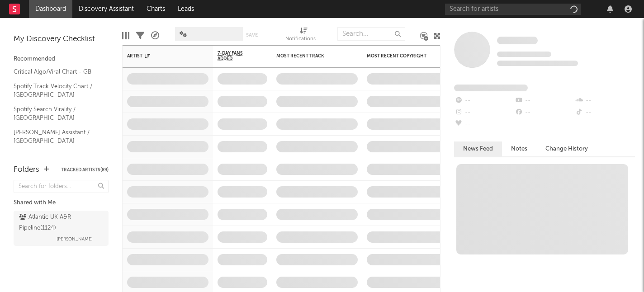  What do you see at coordinates (401, 56) in the screenshot?
I see `div: Most Recent Copyright` at bounding box center [401, 56].